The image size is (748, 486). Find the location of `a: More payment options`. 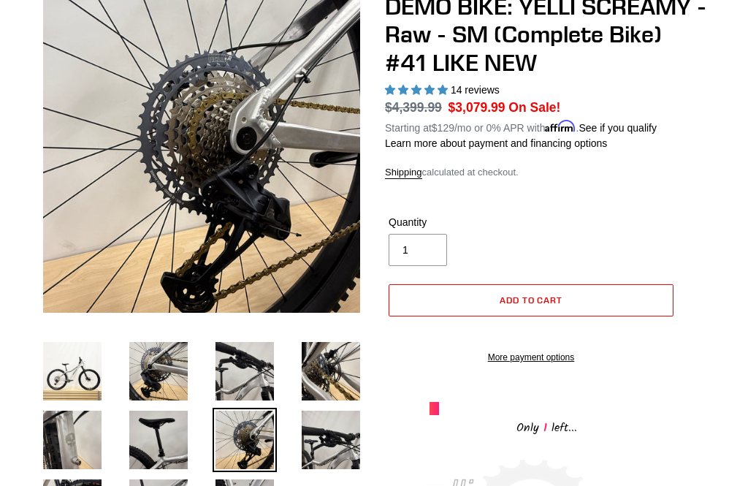

a: More payment options is located at coordinates (531, 357).